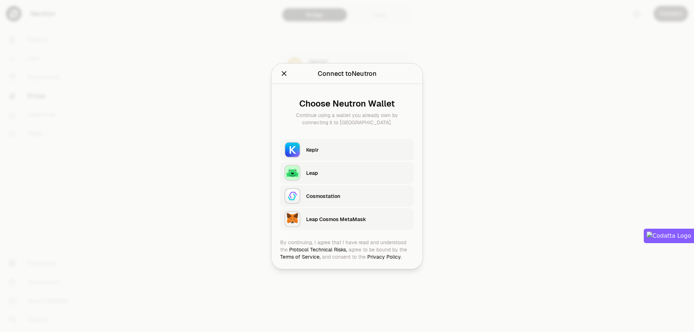 This screenshot has height=332, width=694. I want to click on div: Cosmostation, so click(358, 196).